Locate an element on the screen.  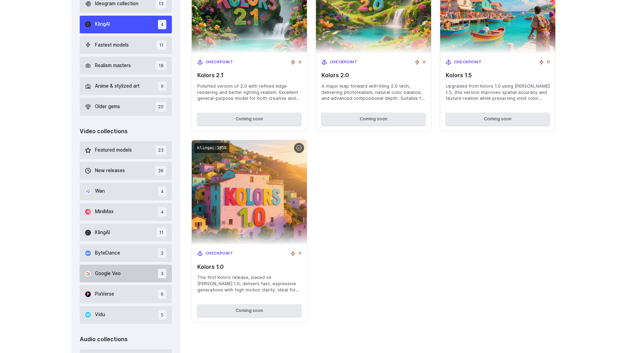
span: Kolors 1.0 is located at coordinates (249, 267).